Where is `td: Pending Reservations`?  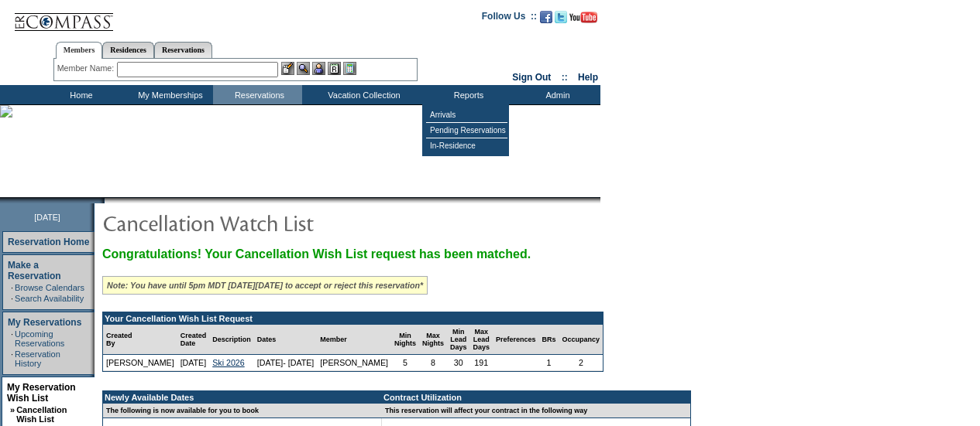 td: Pending Reservations is located at coordinates (466, 131).